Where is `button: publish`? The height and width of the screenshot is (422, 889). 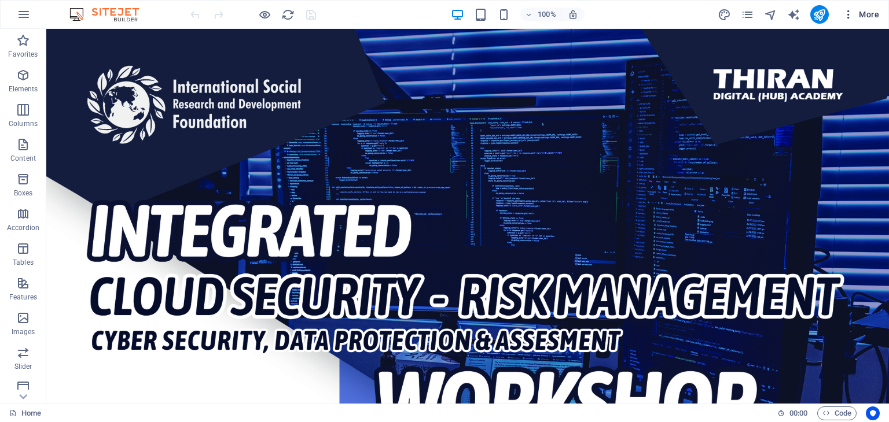 button: publish is located at coordinates (819, 14).